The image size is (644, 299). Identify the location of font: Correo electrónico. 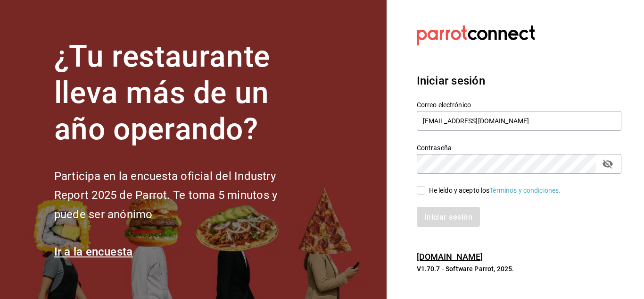
(444, 105).